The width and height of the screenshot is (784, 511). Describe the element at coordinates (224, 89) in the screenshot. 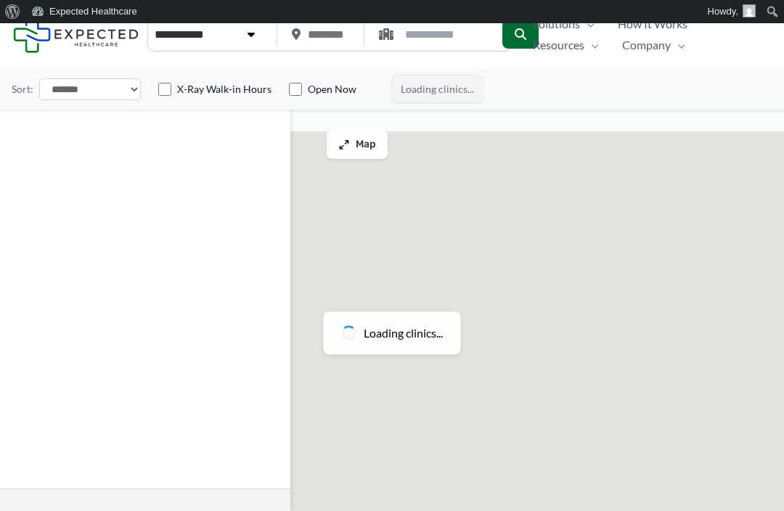

I see `label: X-Ray Walk-in Hours` at that location.